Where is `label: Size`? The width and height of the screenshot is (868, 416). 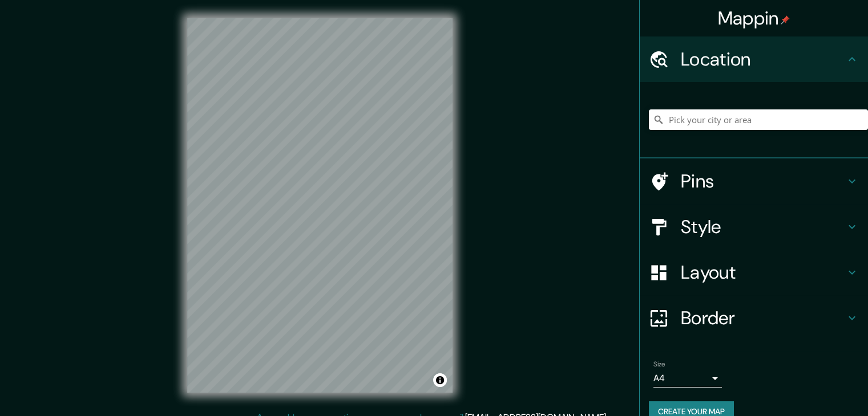
label: Size is located at coordinates (659, 364).